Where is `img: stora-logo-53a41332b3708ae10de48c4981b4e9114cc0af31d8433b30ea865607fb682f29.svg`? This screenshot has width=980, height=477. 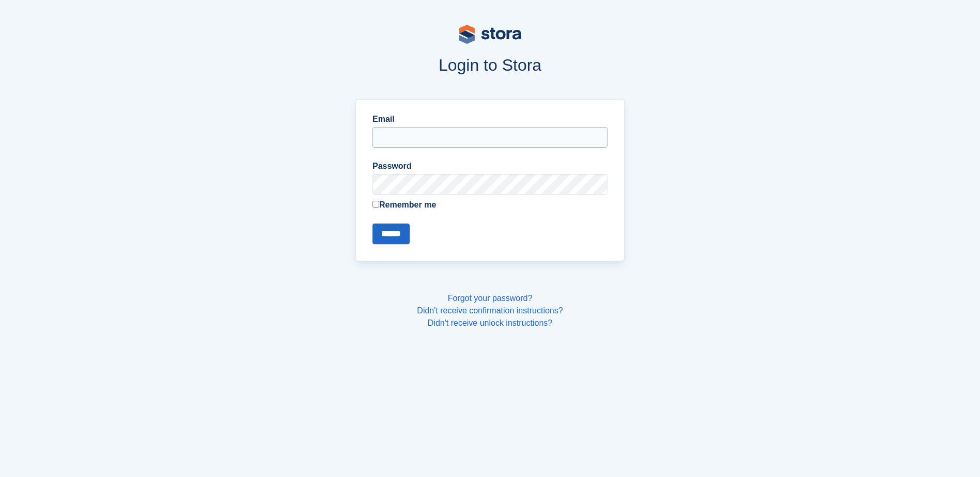 img: stora-logo-53a41332b3708ae10de48c4981b4e9114cc0af31d8433b30ea865607fb682f29.svg is located at coordinates (491, 34).